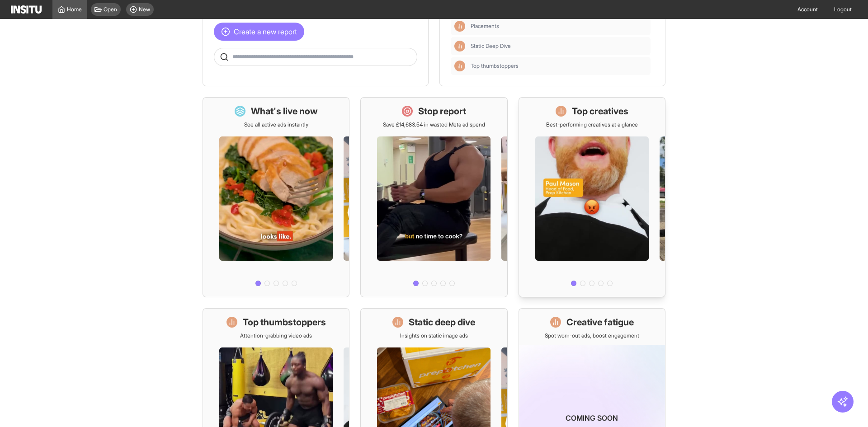 Image resolution: width=868 pixels, height=427 pixels. I want to click on span: Create a new report, so click(265, 31).